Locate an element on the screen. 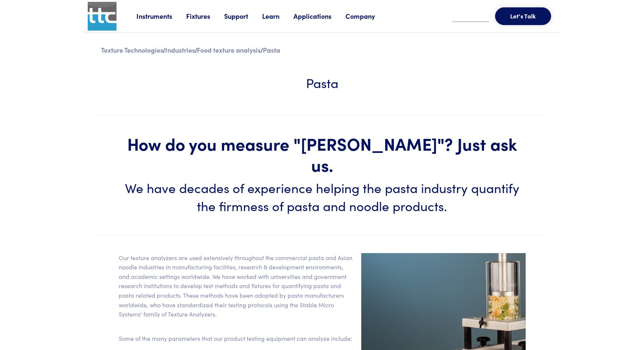 This screenshot has height=350, width=644. p: Pasta is located at coordinates (271, 50).